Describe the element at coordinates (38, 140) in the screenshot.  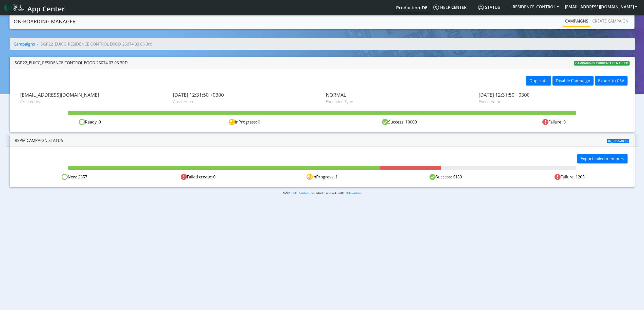
I see `span: RSPM Campaign Status` at that location.